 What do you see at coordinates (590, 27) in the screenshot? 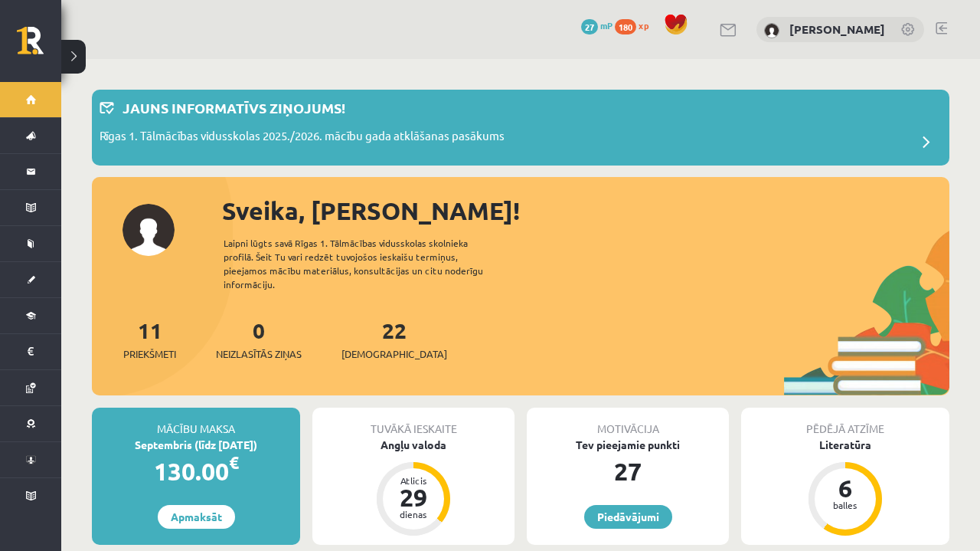
I see `span: 27` at bounding box center [590, 27].